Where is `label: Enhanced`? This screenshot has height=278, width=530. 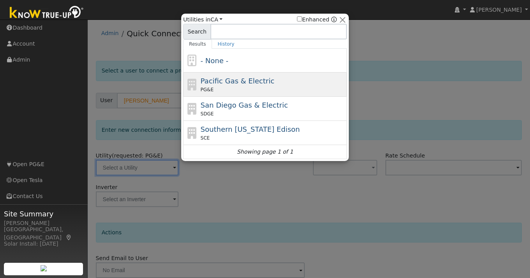
label: Enhanced is located at coordinates (313, 19).